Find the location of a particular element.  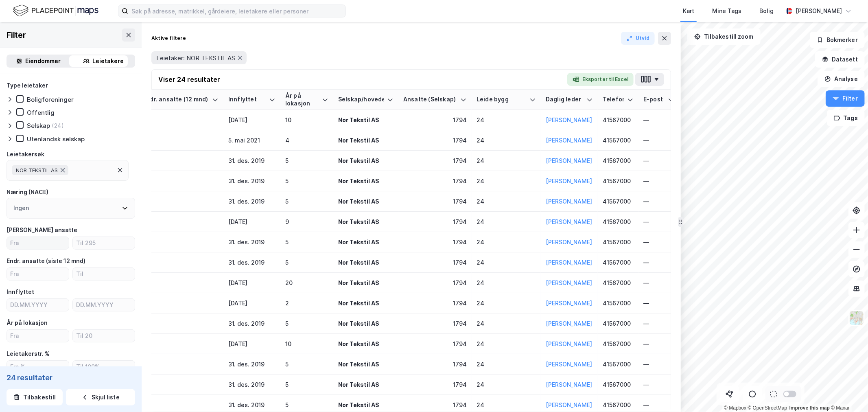

a: Mapbox is located at coordinates (735, 408).